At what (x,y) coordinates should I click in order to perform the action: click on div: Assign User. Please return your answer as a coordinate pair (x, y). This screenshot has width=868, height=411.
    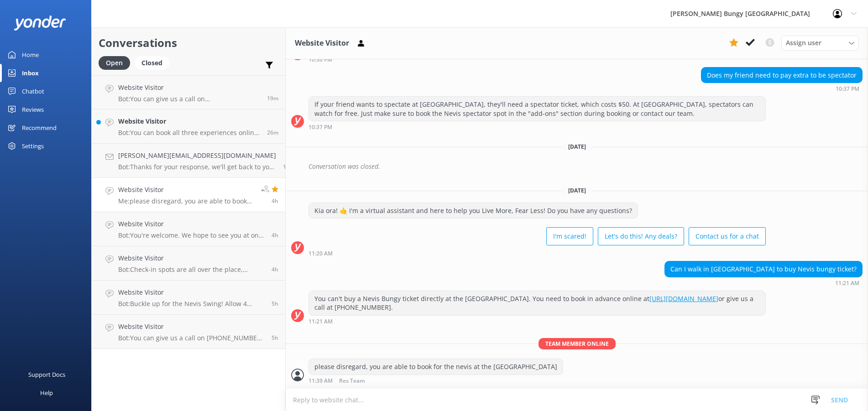
    Looking at the image, I should click on (820, 43).